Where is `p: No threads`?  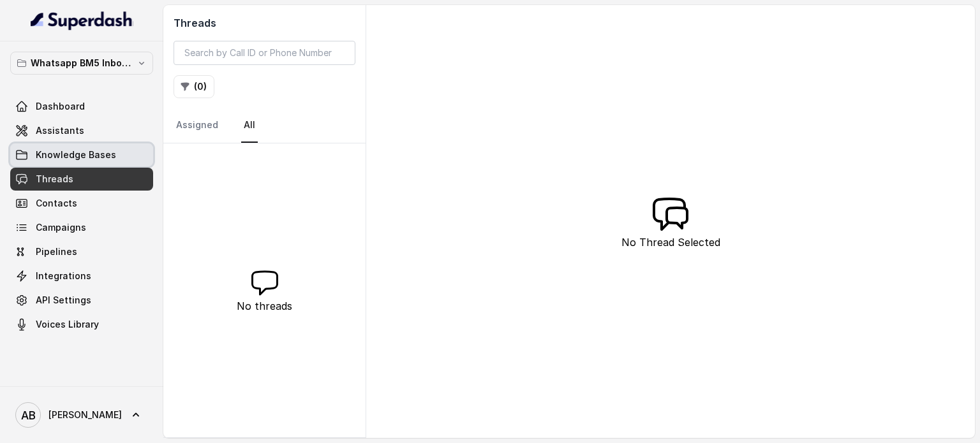
p: No threads is located at coordinates (264, 306).